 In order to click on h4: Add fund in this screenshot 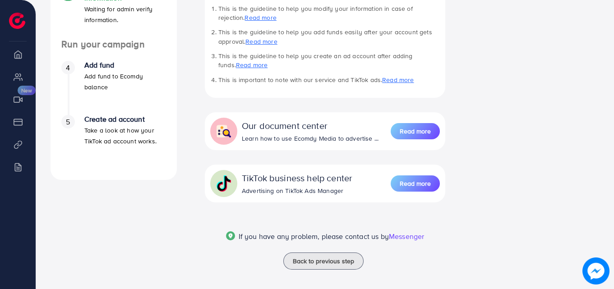, I will do `click(125, 65)`.